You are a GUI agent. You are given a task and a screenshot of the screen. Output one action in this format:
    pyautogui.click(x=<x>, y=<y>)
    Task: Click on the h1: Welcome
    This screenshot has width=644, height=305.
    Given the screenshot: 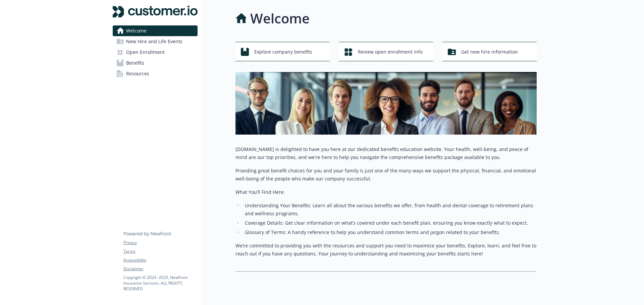 What is the action you would take?
    pyautogui.click(x=280, y=19)
    